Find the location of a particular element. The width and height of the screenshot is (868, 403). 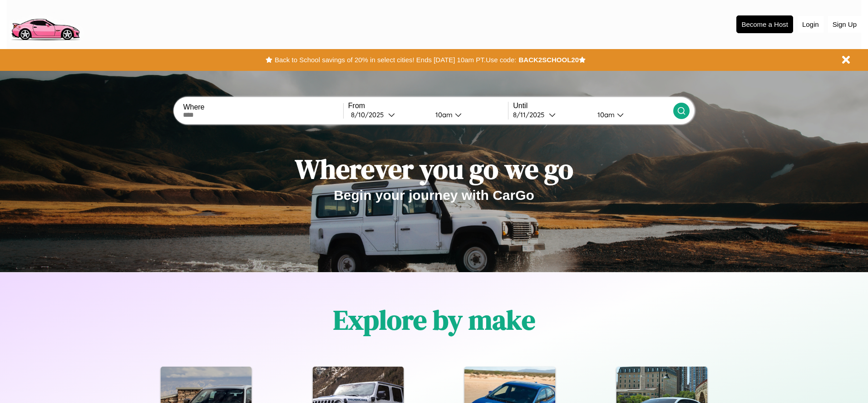

div: 8 / 10 / 2025 is located at coordinates (369, 114).